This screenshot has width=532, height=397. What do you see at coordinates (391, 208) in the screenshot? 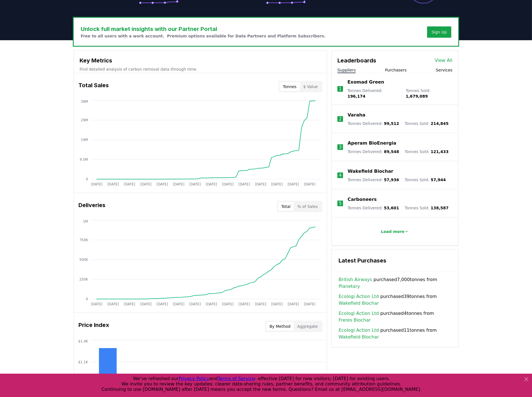
I see `span: 53,601` at bounding box center [391, 208].